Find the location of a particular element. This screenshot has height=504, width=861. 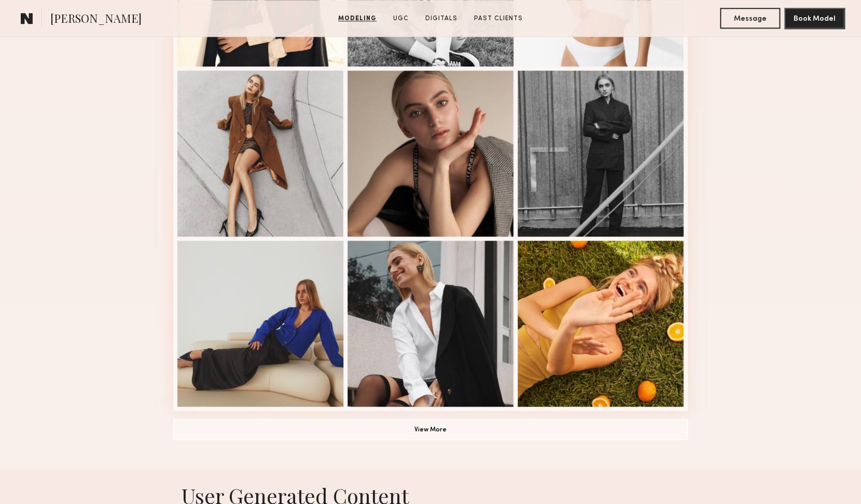

button: Message is located at coordinates (750, 18).